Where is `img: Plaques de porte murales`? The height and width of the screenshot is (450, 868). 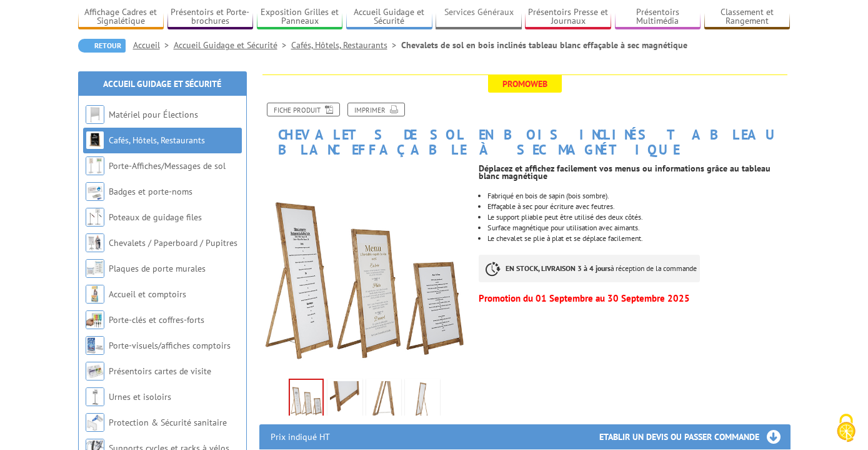
img: Plaques de porte murales is located at coordinates (95, 268).